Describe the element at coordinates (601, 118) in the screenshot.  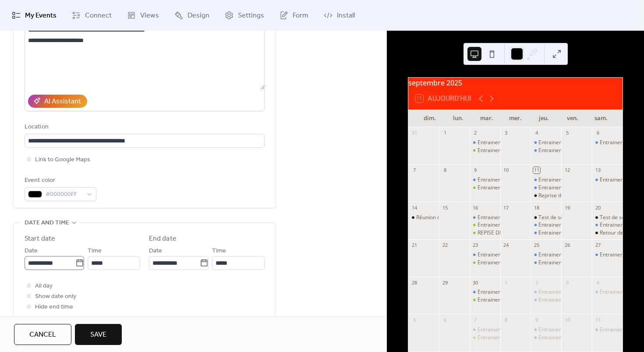
I see `div: sam.` at that location.